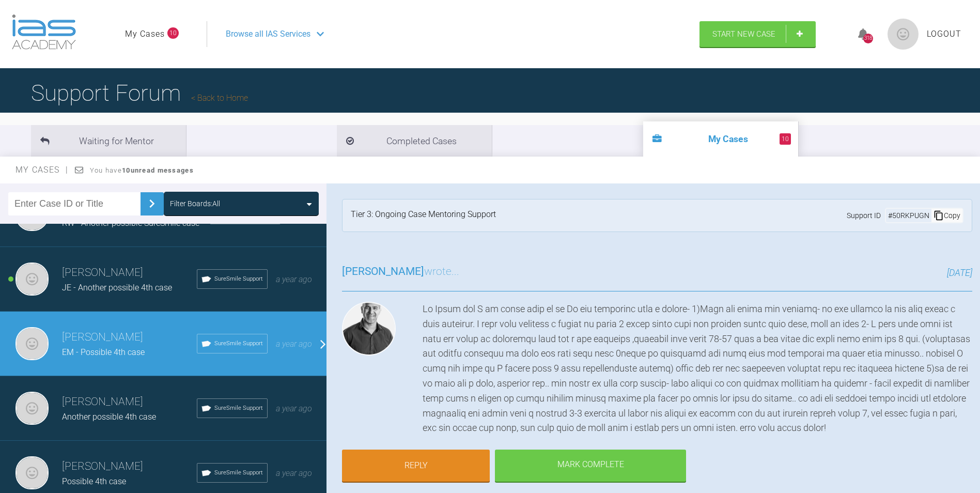  Describe the element at coordinates (104, 352) in the screenshot. I see `span: EM - Possible 4th case` at that location.